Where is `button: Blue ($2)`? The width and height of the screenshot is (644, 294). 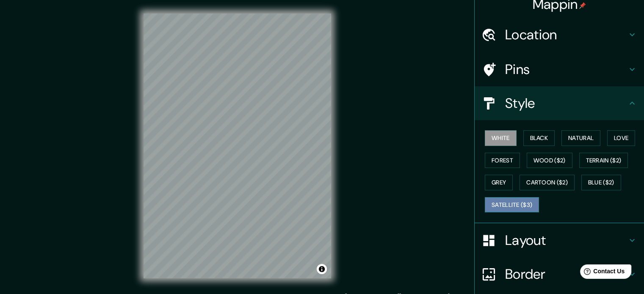 button: Blue ($2) is located at coordinates (601, 182).